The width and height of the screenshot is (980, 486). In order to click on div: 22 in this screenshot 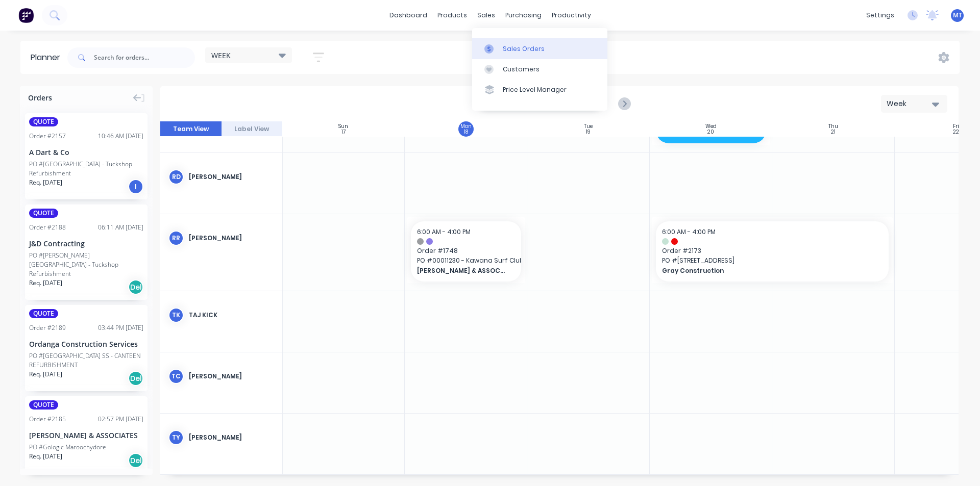, I will do `click(956, 132)`.